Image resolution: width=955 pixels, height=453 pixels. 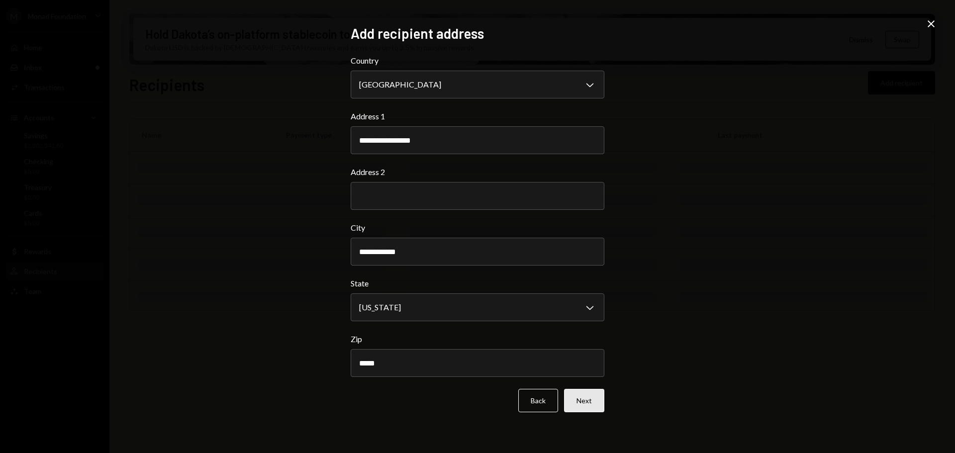 I want to click on label: Country, so click(x=477, y=61).